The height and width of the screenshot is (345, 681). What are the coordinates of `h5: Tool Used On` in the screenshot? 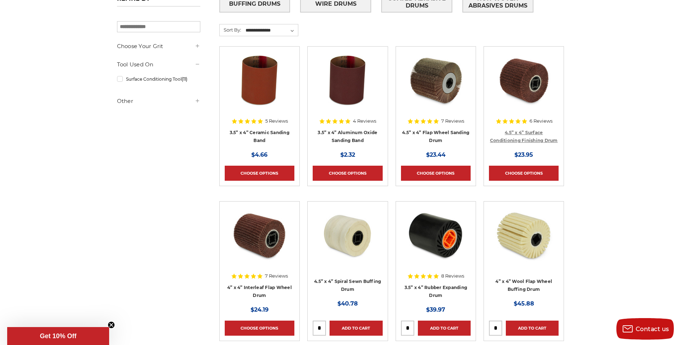 It's located at (159, 65).